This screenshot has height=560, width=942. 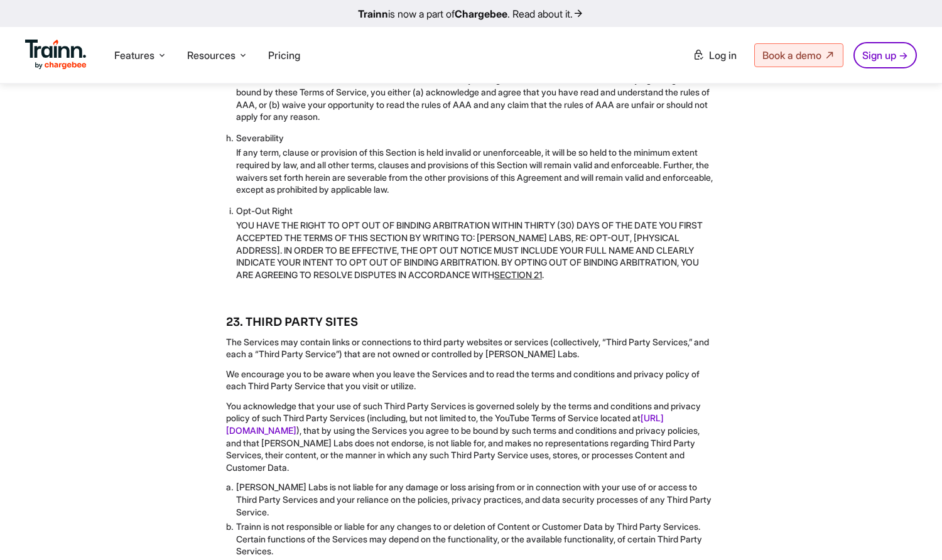 What do you see at coordinates (723, 55) in the screenshot?
I see `span: Log in` at bounding box center [723, 55].